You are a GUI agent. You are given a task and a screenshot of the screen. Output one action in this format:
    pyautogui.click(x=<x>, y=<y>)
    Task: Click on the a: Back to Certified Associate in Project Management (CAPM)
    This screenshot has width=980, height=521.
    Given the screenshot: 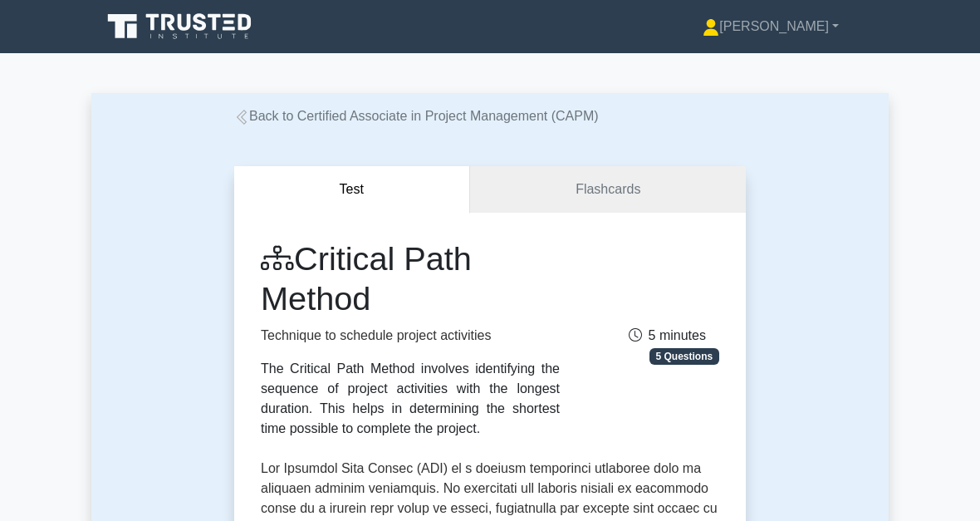 What is the action you would take?
    pyautogui.click(x=416, y=115)
    